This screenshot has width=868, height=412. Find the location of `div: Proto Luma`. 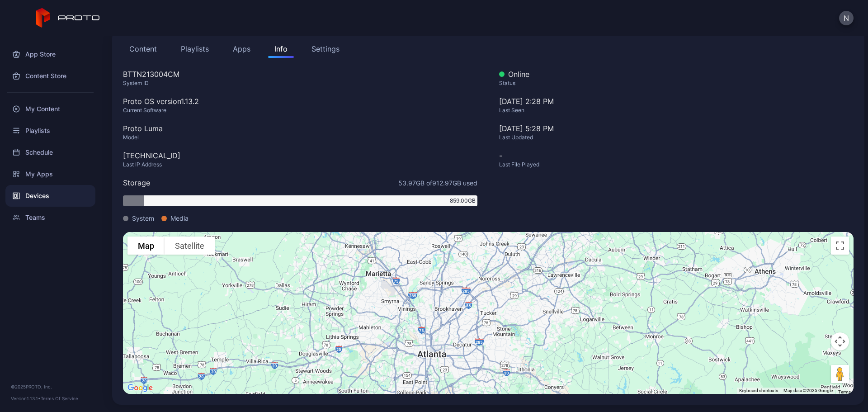

div: Proto Luma is located at coordinates (300, 128).